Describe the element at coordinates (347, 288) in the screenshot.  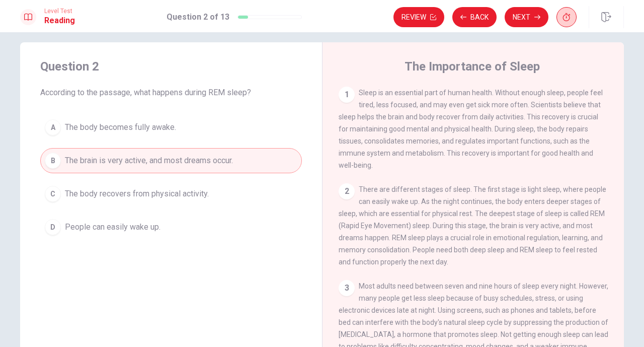
I see `div: 3` at that location.